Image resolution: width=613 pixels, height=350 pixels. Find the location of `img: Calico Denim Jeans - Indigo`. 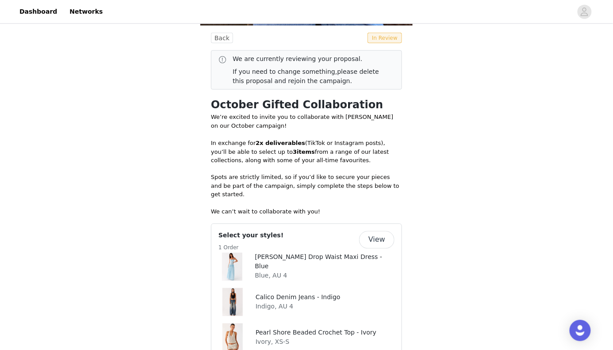

img: Calico Denim Jeans - Indigo is located at coordinates (233, 303).